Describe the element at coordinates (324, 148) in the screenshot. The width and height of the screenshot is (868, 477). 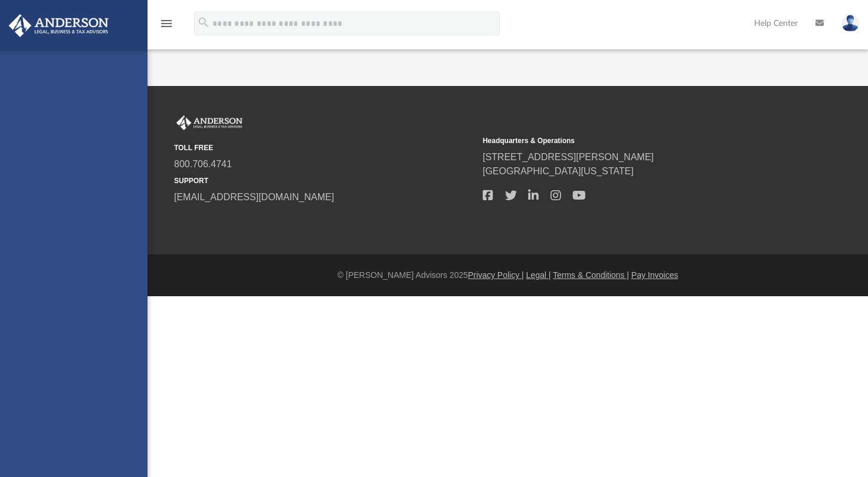
I see `small: TOLL FREE` at that location.